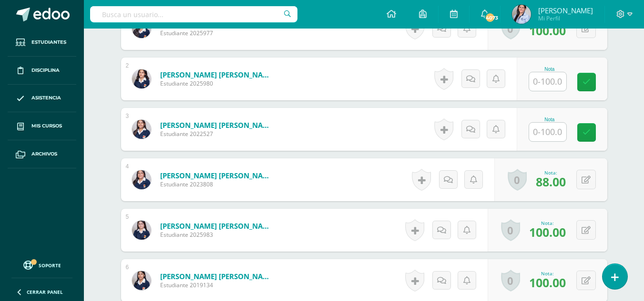 The width and height of the screenshot is (644, 301). What do you see at coordinates (42, 70) in the screenshot?
I see `a: Disciplina` at bounding box center [42, 70].